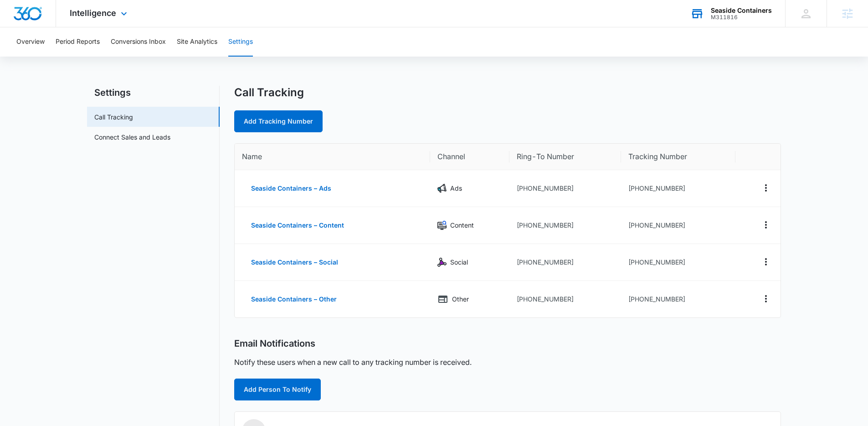 The image size is (868, 426). Describe the element at coordinates (462, 225) in the screenshot. I see `p: Content` at that location.